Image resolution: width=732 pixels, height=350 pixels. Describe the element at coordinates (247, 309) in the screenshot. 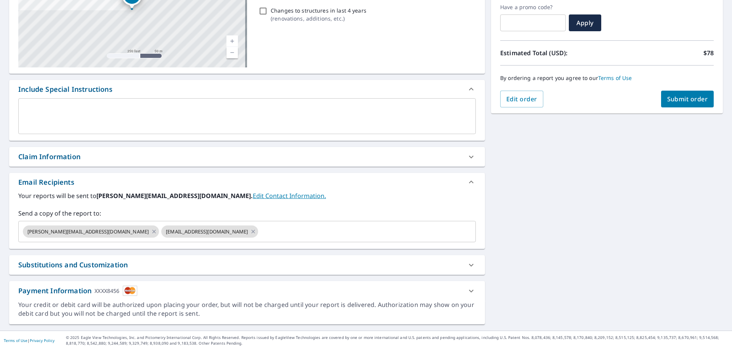

I see `div: Your credit or debit card will be authorized upon placing your order, but will not be charged unt...` at that location.